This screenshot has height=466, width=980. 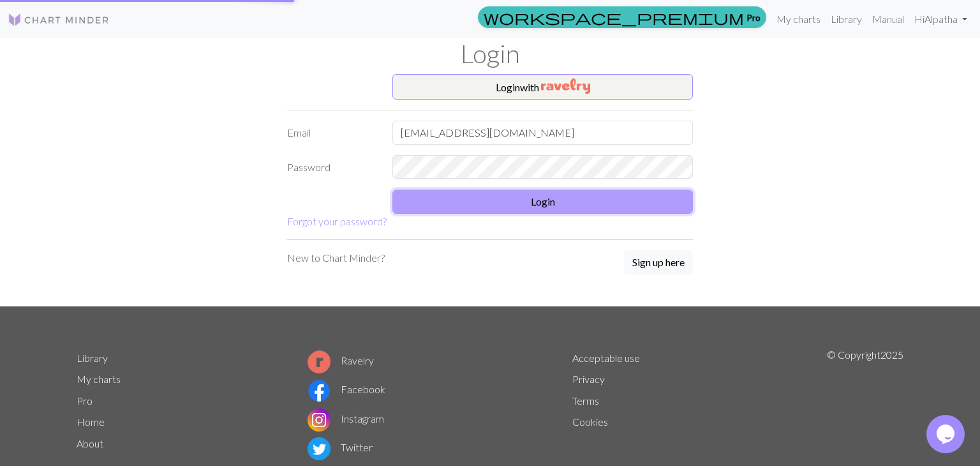 What do you see at coordinates (340, 447) in the screenshot?
I see `a: Twitter` at bounding box center [340, 447].